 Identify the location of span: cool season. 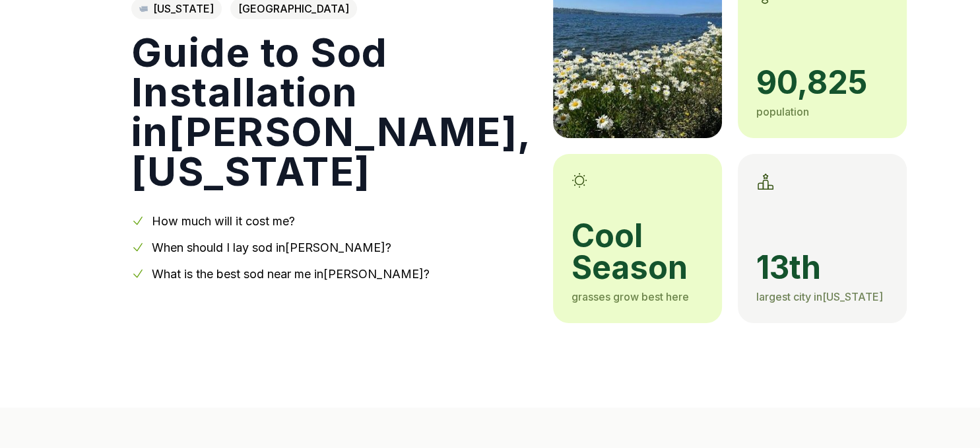
(638, 251).